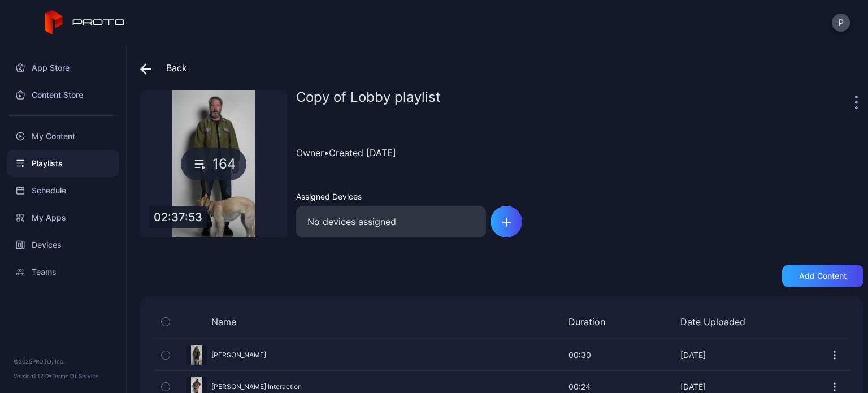  I want to click on div: No devices assigned, so click(391, 221).